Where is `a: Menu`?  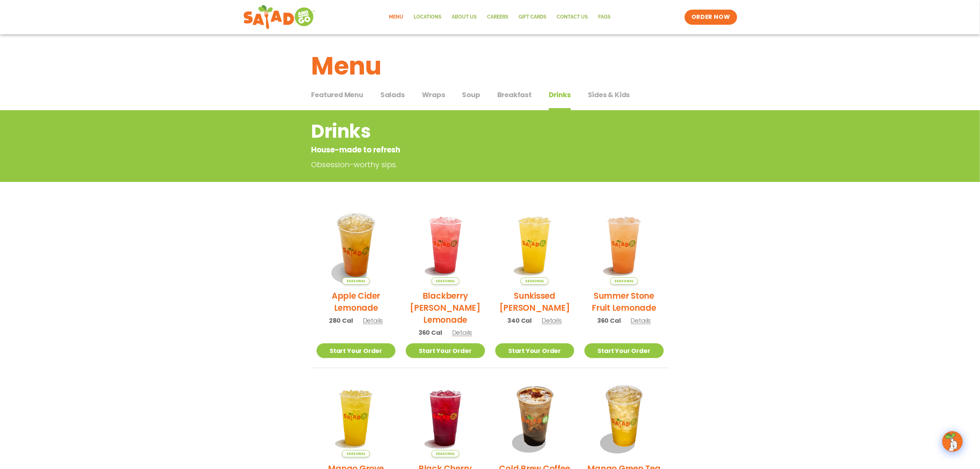 a: Menu is located at coordinates (396, 17).